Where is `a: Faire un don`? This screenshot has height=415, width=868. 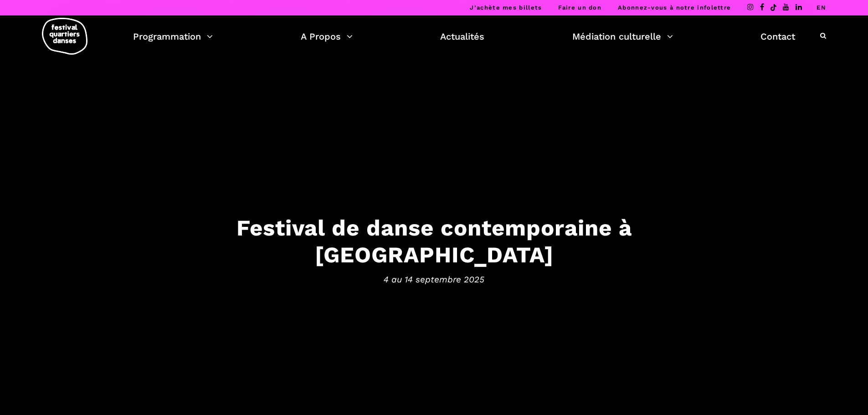 a: Faire un don is located at coordinates (580, 7).